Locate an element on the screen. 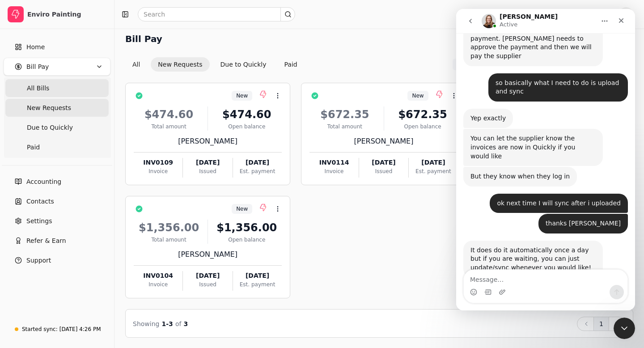  button: go back is located at coordinates (14, 12).